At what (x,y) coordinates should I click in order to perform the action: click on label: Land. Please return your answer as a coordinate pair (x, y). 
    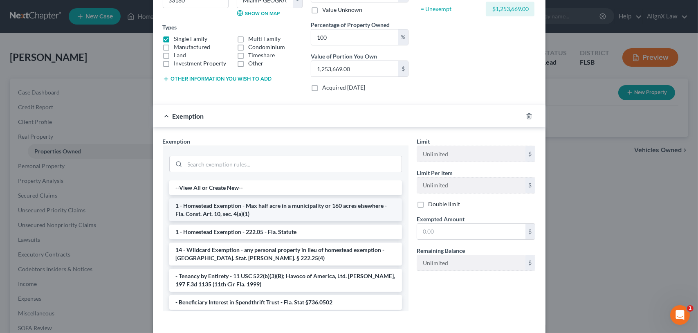
    Looking at the image, I should click on (180, 55).